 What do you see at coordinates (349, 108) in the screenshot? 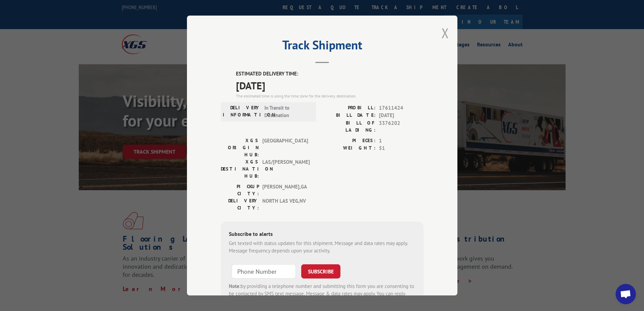
I see `label: PROBILL:` at bounding box center [349, 108].